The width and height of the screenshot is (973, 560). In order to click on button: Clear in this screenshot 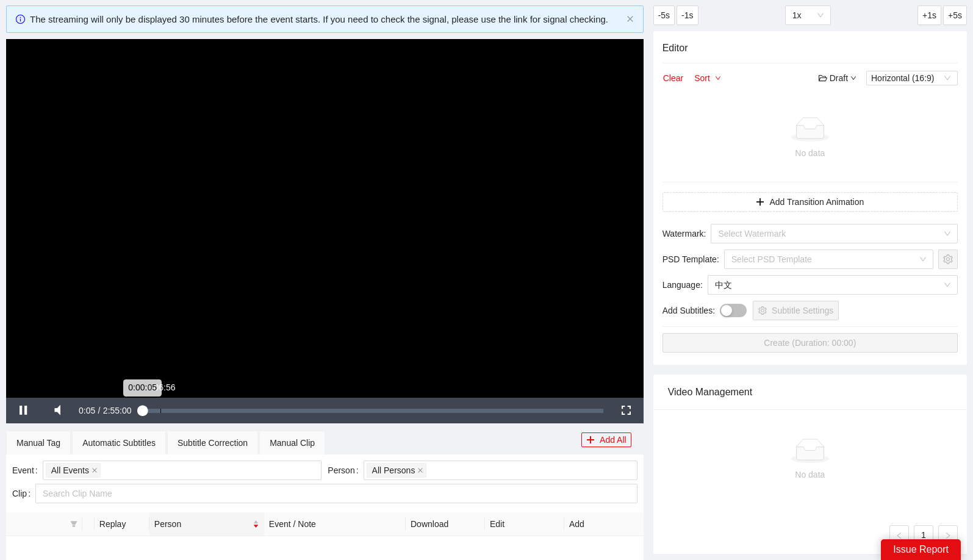, I will do `click(673, 78)`.